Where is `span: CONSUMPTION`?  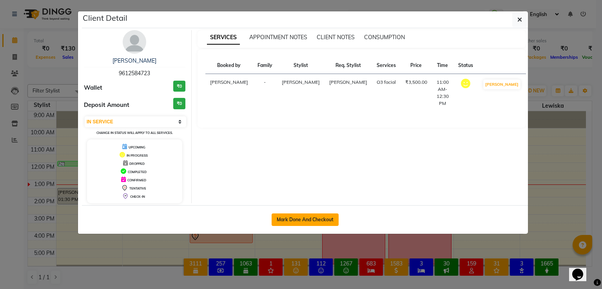
span: CONSUMPTION is located at coordinates (385, 37).